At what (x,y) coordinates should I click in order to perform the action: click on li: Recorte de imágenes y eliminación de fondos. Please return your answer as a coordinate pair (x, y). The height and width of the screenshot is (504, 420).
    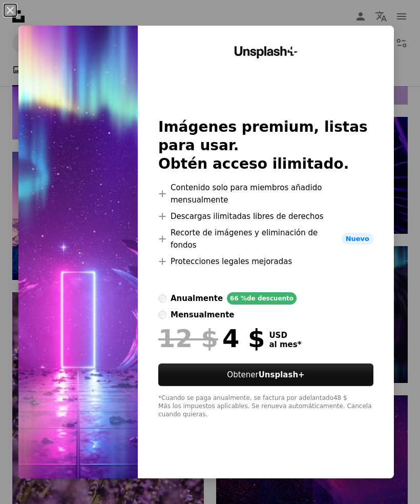
    Looking at the image, I should click on (266, 239).